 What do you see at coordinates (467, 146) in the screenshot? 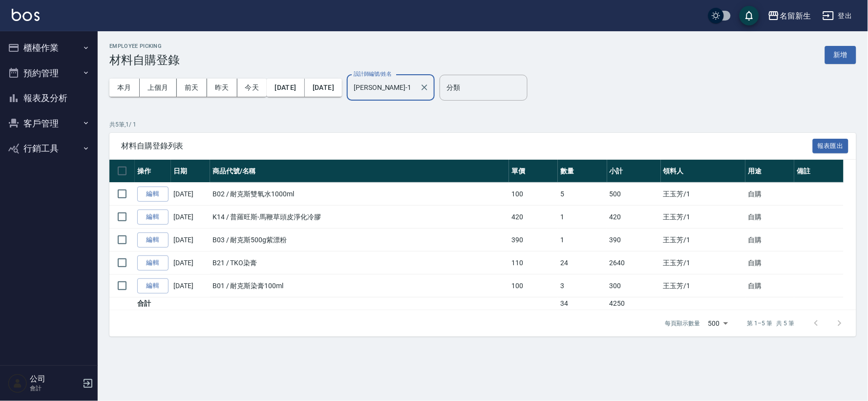
I see `span: 材料自購登錄列表` at bounding box center [467, 146].